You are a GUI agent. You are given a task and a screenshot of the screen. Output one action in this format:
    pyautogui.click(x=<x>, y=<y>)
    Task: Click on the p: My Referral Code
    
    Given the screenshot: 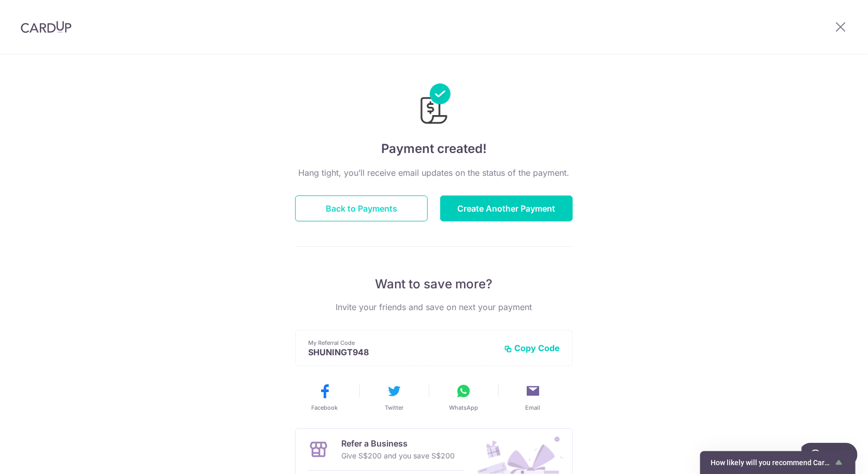 What is the action you would take?
    pyautogui.click(x=402, y=342)
    